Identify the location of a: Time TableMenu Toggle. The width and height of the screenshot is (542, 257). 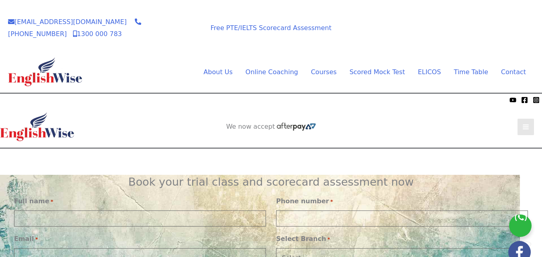
(471, 72).